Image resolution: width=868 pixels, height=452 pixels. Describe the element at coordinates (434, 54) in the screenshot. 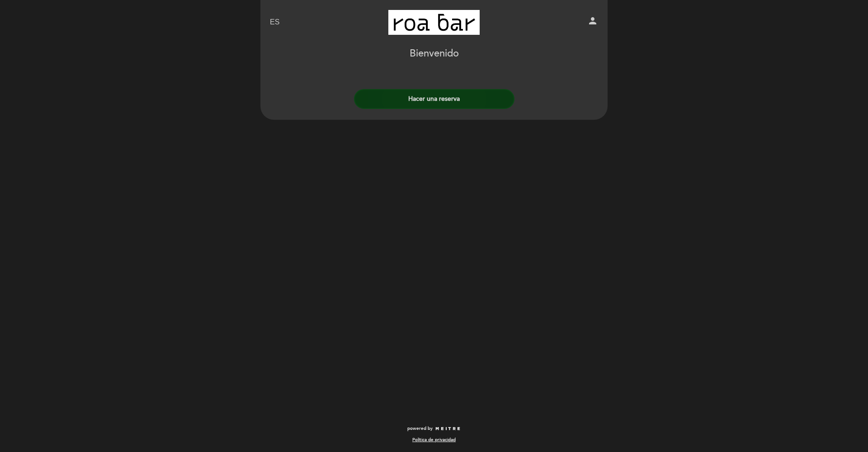

I see `h1: Bienvenido` at that location.